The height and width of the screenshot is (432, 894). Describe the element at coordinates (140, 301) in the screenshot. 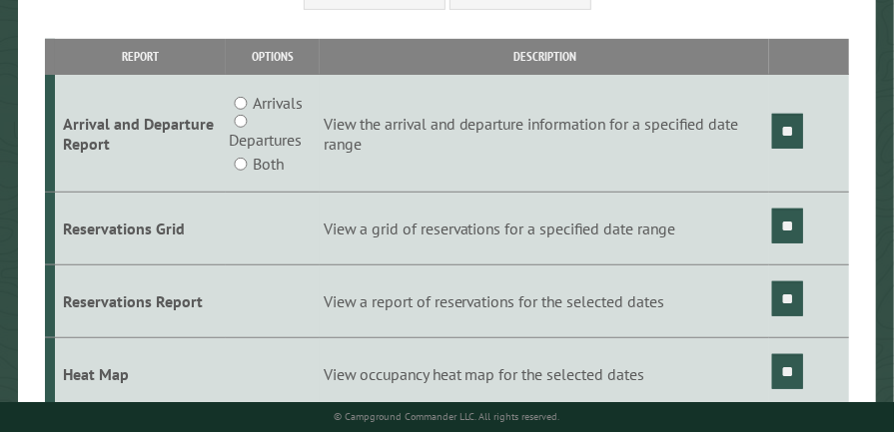

I see `td: Reservations Report` at that location.